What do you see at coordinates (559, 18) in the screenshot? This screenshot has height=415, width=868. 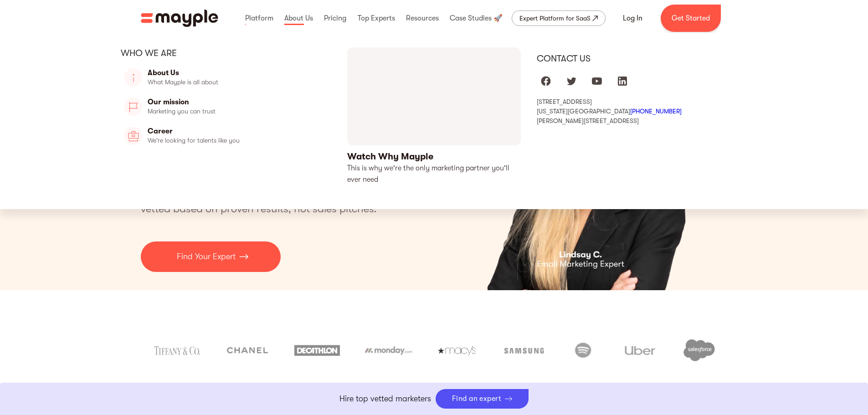 I see `a: Expert Platform for SaaS` at bounding box center [559, 18].